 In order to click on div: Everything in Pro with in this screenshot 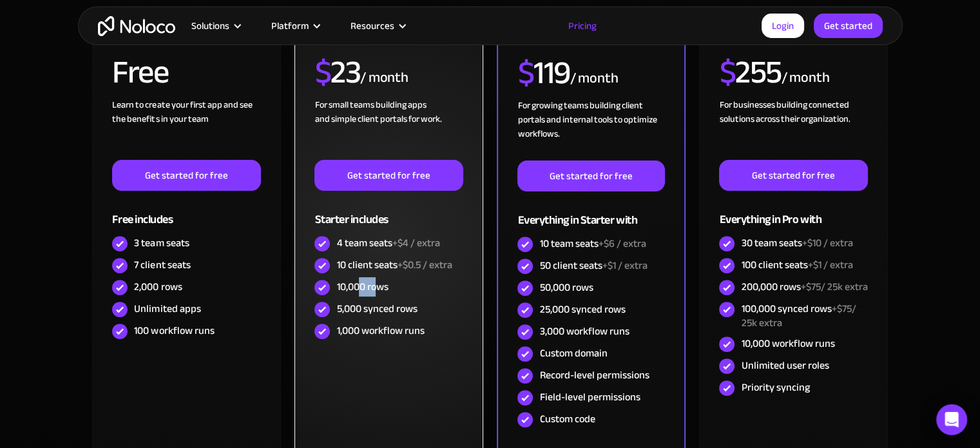, I will do `click(793, 211)`.